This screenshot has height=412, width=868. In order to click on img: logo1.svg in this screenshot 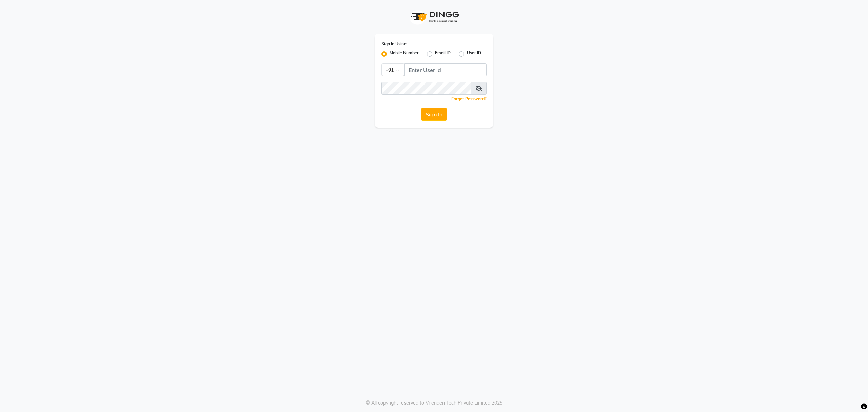, I will do `click(434, 17)`.